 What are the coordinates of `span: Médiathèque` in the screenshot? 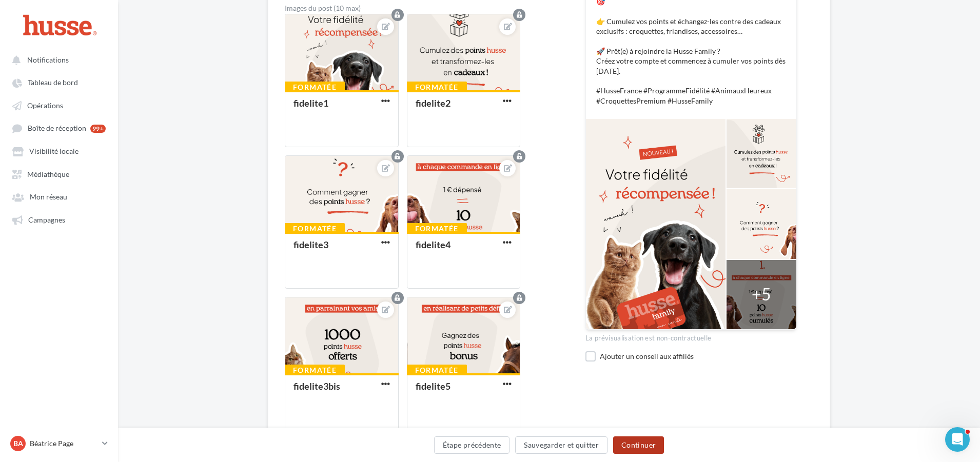 It's located at (48, 174).